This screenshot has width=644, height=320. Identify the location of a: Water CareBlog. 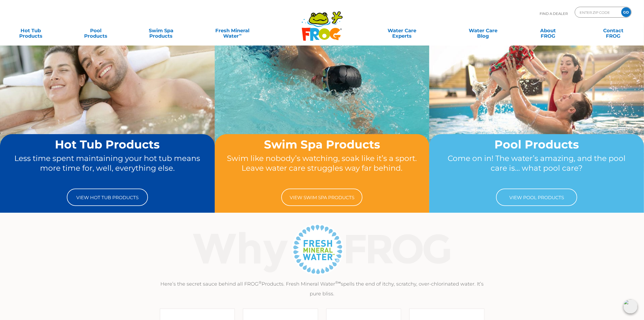
(483, 31).